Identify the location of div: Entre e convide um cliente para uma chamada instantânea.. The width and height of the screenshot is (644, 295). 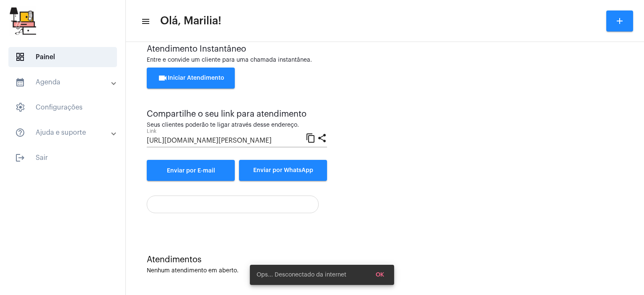
(385, 60).